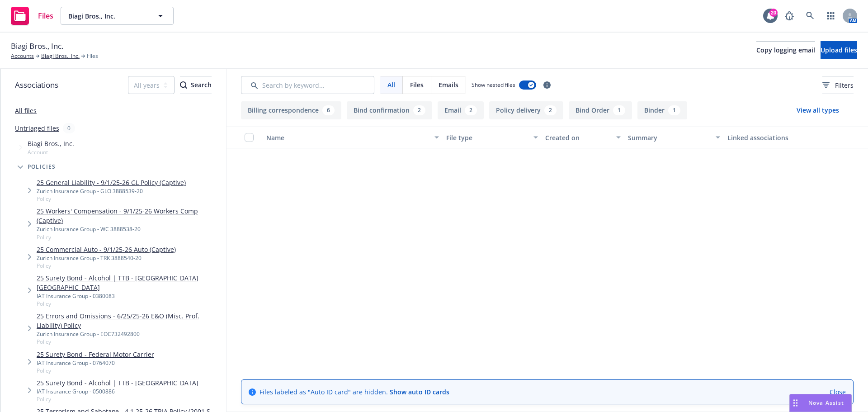 This screenshot has height=412, width=868. I want to click on div: 6, so click(328, 110).